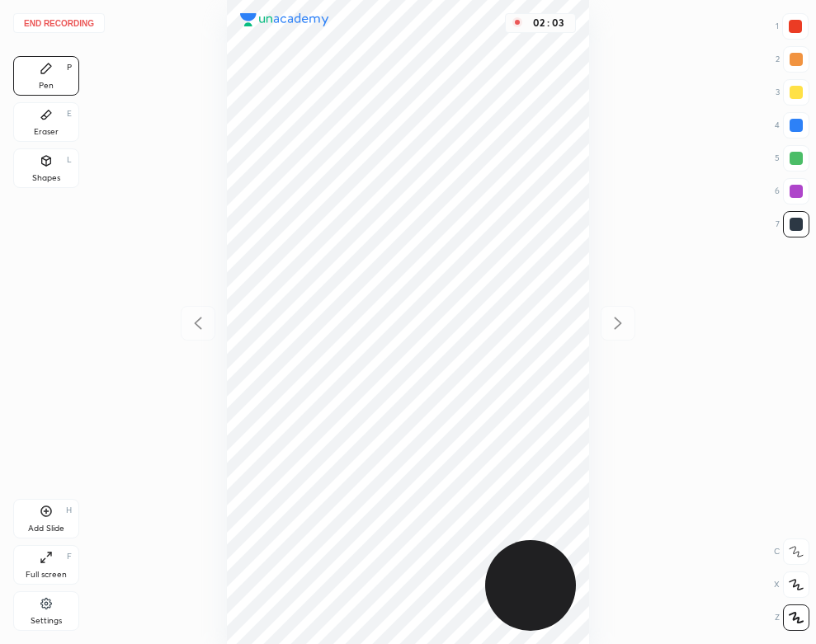 The height and width of the screenshot is (644, 816). I want to click on div: Settings, so click(46, 621).